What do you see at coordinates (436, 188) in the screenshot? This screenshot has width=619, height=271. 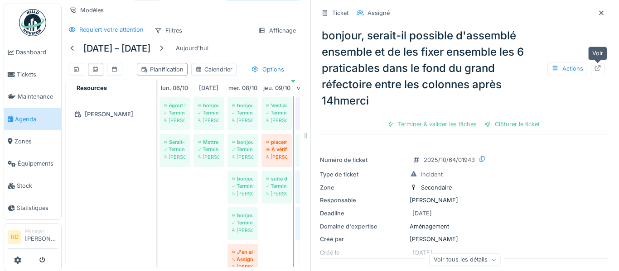 I see `div: Secondaire` at bounding box center [436, 188].